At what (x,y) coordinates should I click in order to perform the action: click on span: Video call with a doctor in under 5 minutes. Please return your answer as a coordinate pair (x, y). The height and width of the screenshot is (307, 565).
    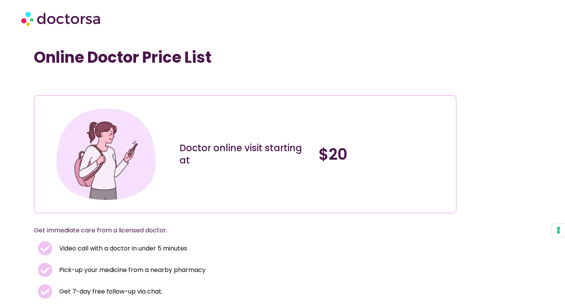
    Looking at the image, I should click on (122, 248).